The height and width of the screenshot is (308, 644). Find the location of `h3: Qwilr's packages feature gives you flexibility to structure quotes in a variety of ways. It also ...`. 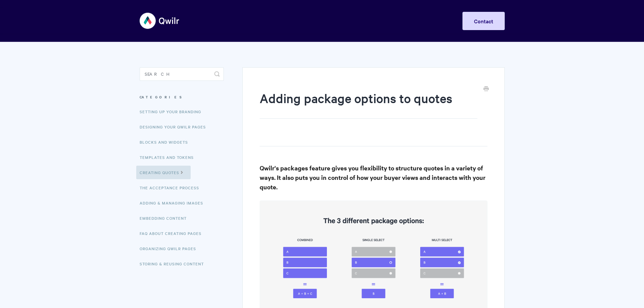

h3: Qwilr's packages feature gives you flexibility to structure quotes in a variety of ways. It also ... is located at coordinates (373, 177).